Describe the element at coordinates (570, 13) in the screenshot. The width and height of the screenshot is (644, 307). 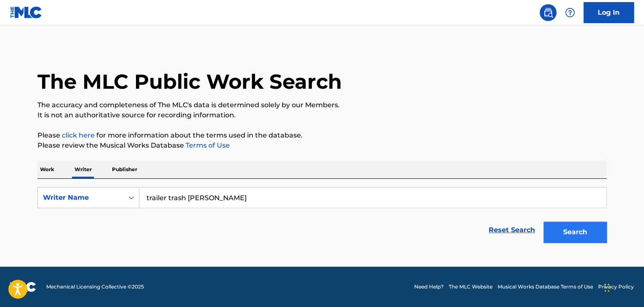
I see `img: help` at that location.